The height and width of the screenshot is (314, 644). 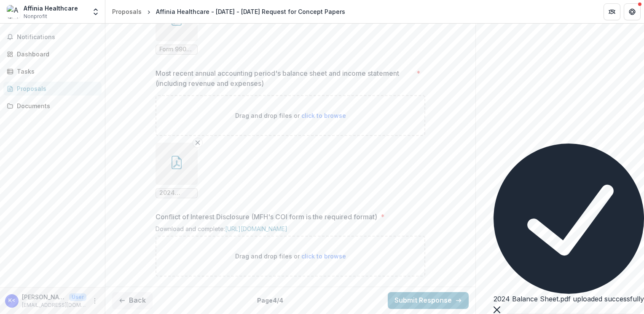 I want to click on button: Remove File, so click(x=198, y=143).